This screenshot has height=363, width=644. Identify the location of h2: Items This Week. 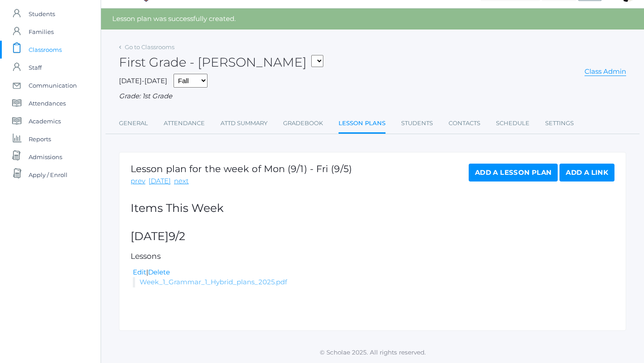
(373, 208).